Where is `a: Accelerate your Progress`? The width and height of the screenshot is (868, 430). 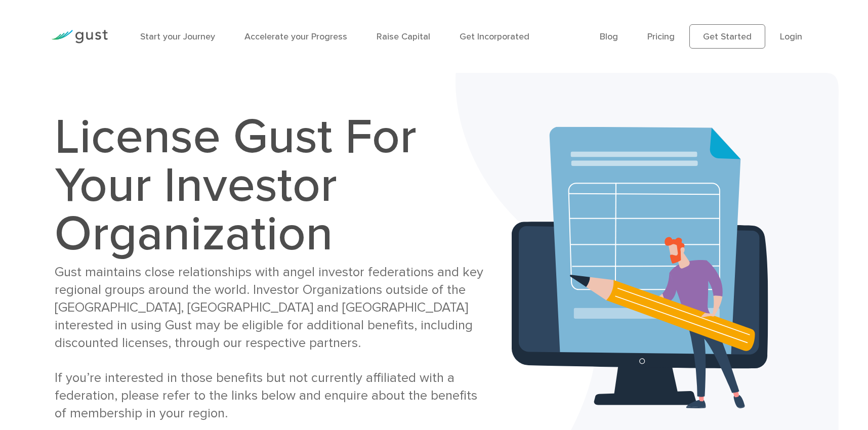 a: Accelerate your Progress is located at coordinates (295, 36).